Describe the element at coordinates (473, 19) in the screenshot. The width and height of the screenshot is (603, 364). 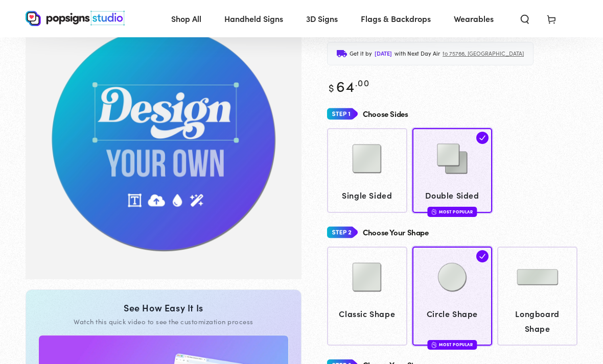
I see `span: Wearables` at that location.